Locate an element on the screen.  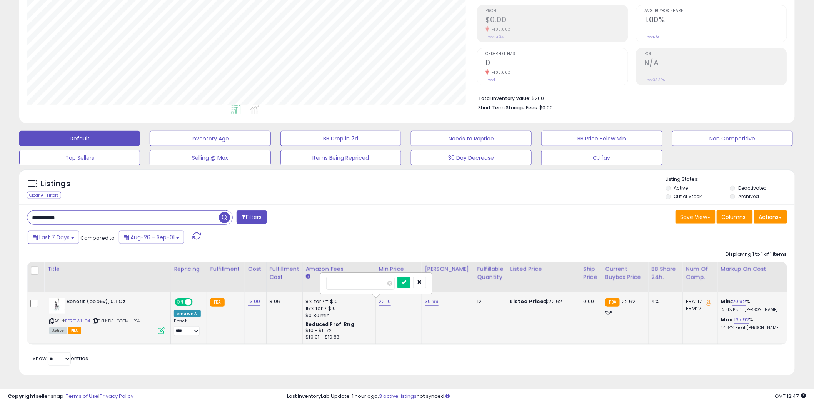
button: Emoji picker is located at coordinates (15, 255).